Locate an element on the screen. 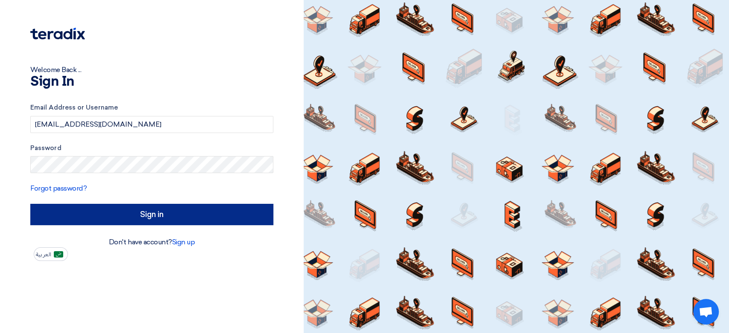  label: Email Address or Username is located at coordinates (152, 108).